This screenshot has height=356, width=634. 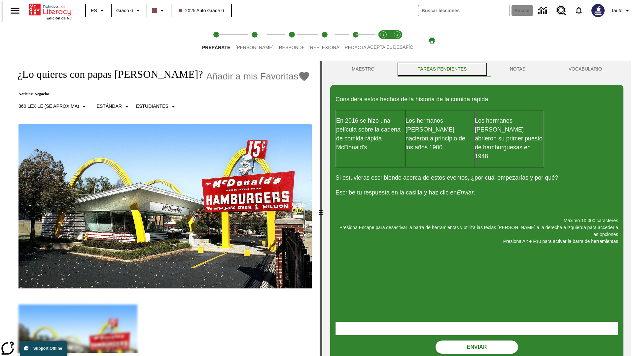 I want to click on button: Imprimir, so click(x=432, y=41).